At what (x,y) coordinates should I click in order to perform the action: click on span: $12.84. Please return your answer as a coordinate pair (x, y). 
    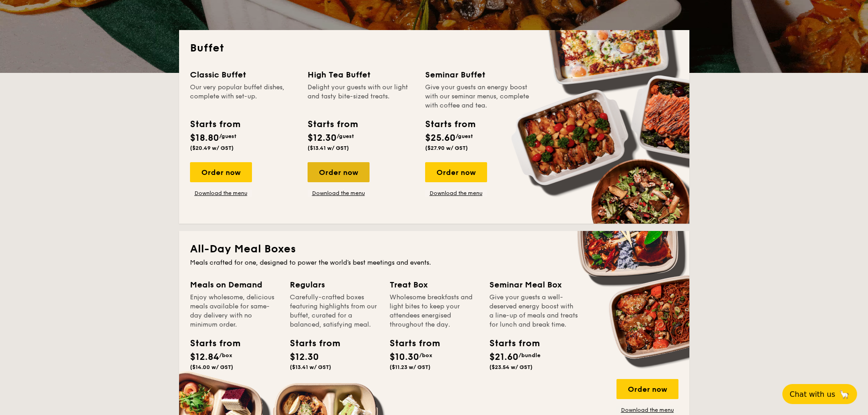
    Looking at the image, I should click on (205, 357).